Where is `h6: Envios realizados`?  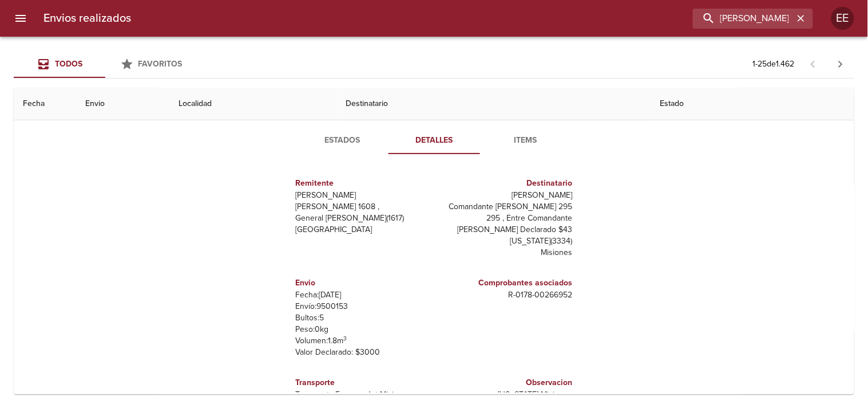 h6: Envios realizados is located at coordinates (87, 19).